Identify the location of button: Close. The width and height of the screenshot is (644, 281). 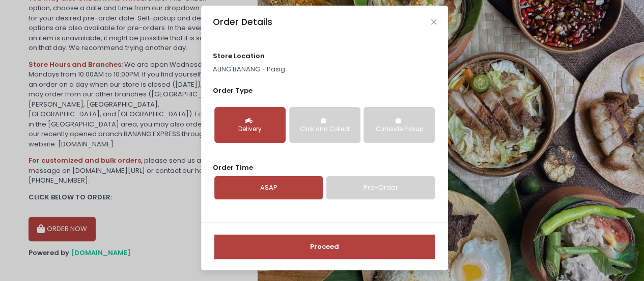
(433, 22).